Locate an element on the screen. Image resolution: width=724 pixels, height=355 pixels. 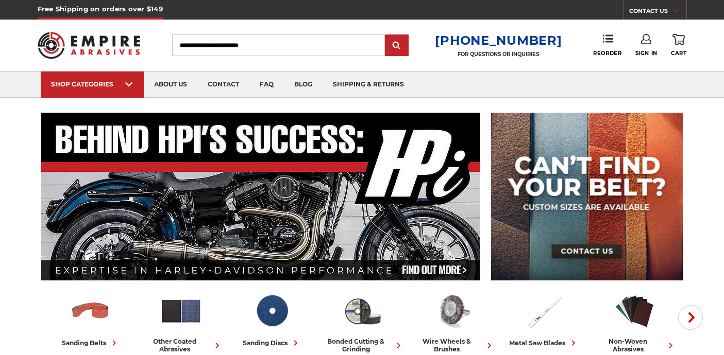
p: FOR QUESTIONS OR INQUIRIES is located at coordinates (498, 54).